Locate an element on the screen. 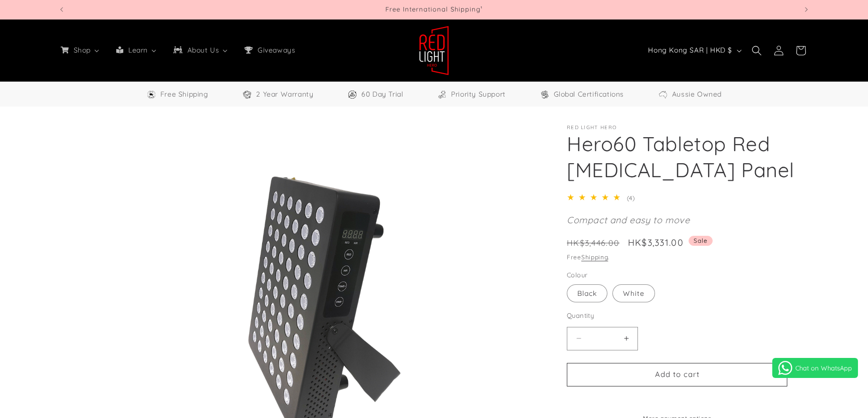 This screenshot has width=868, height=418. label: White is located at coordinates (633, 293).